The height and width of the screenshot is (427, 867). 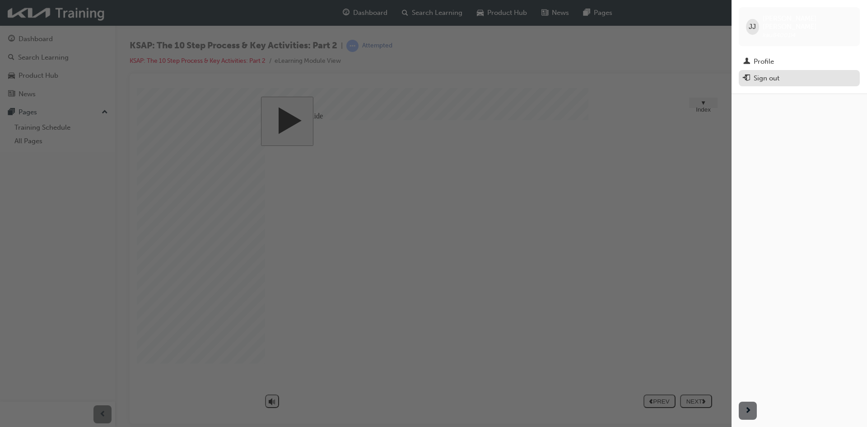 I want to click on button: Sign out, so click(x=799, y=78).